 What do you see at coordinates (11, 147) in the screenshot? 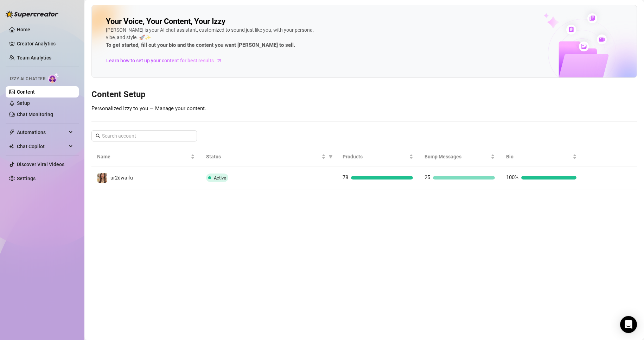
I see `img: Chat Copilot` at bounding box center [11, 147].